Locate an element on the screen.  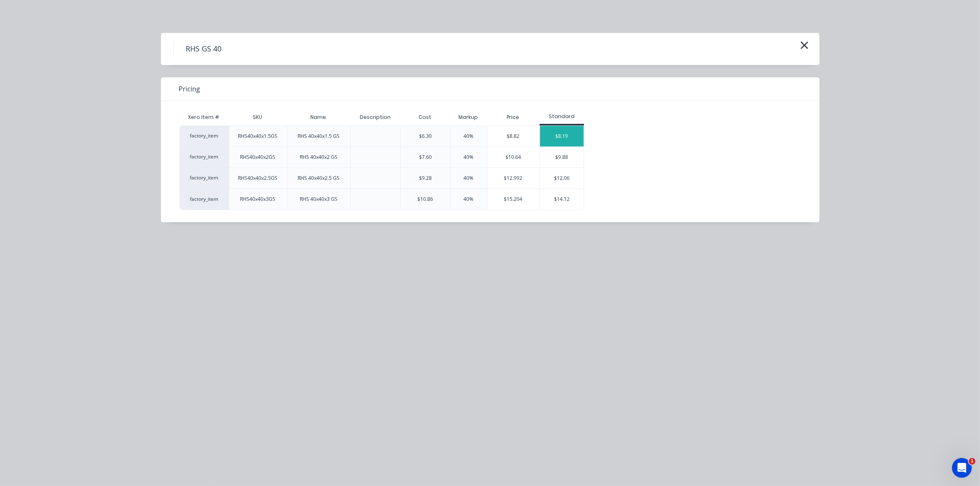
div: Price is located at coordinates (514, 118).